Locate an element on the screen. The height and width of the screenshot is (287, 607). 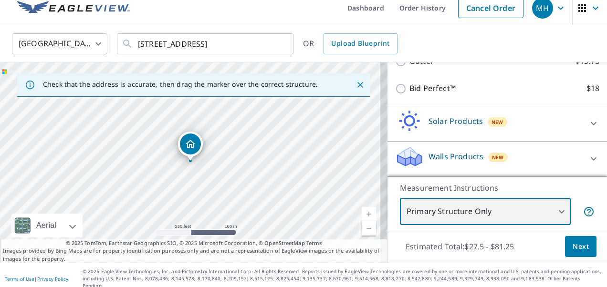
div: Solar ProductsNew is located at coordinates (497, 124).